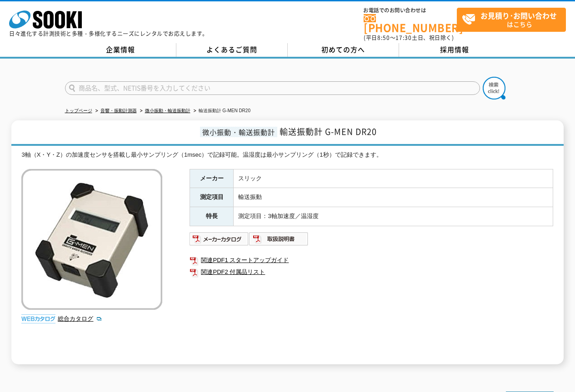  What do you see at coordinates (328, 131) in the screenshot?
I see `span: 輸送振動計 G-MEN DR20` at bounding box center [328, 131].